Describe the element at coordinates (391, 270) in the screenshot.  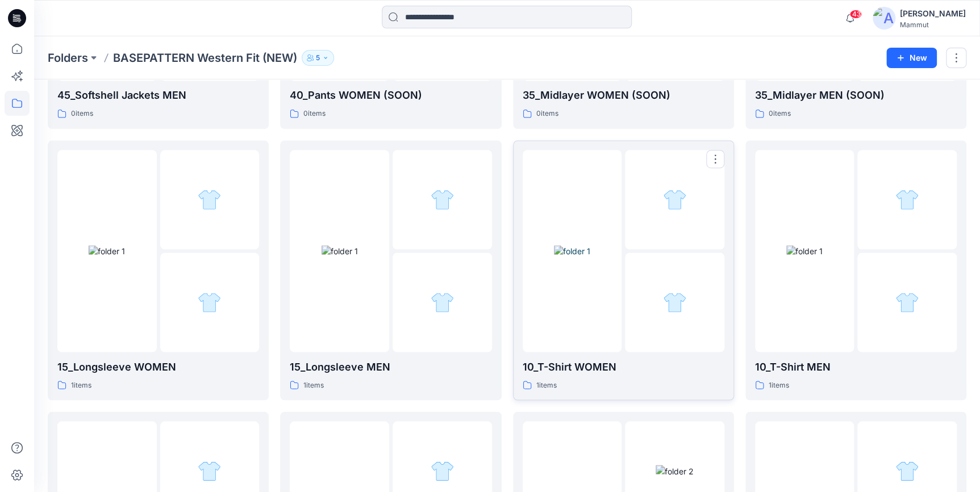
I see `a: folder 1folder 2folder 315_Longsleeve MEN1items` at that location.